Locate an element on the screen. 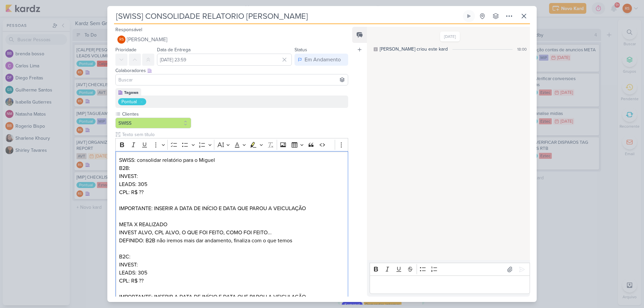 This screenshot has height=308, width=644. div: Editor editing area: main is located at coordinates (450, 284).